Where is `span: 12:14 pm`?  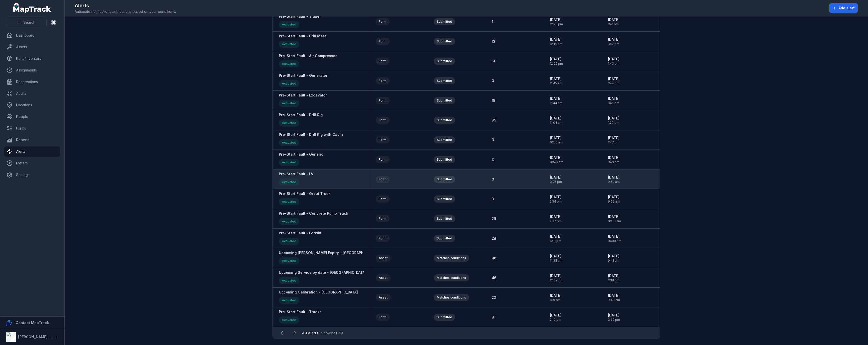 span: 12:14 pm is located at coordinates (556, 44).